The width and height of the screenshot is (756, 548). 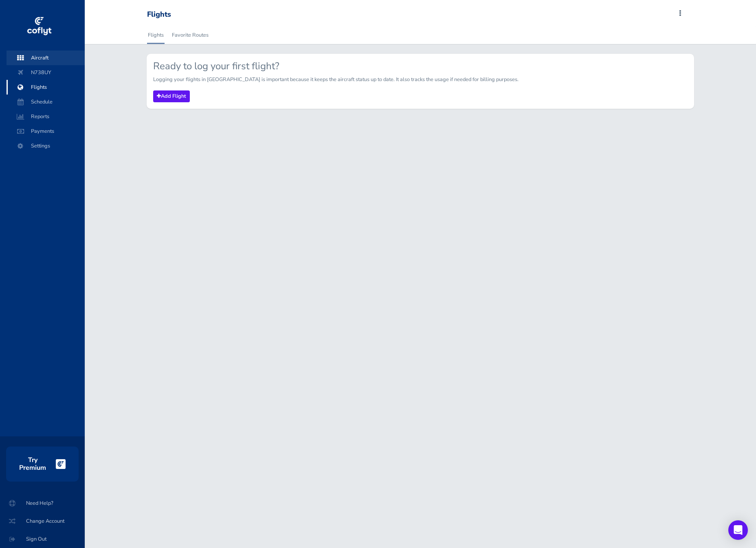 What do you see at coordinates (46, 102) in the screenshot?
I see `span: Schedule` at bounding box center [46, 102].